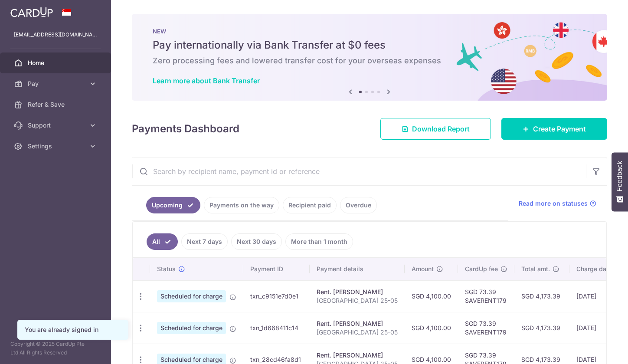 This screenshot has width=628, height=364. I want to click on span: Support, so click(56, 125).